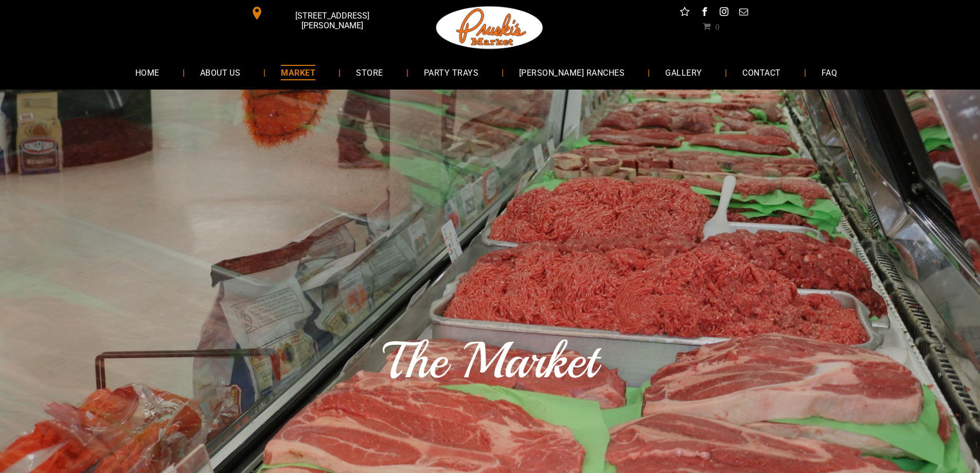 This screenshot has height=473, width=980. What do you see at coordinates (704, 13) in the screenshot?
I see `a: facebook` at bounding box center [704, 13].